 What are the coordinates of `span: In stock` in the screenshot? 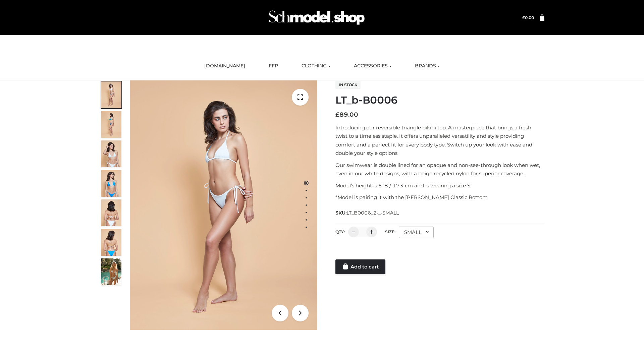 It's located at (348, 85).